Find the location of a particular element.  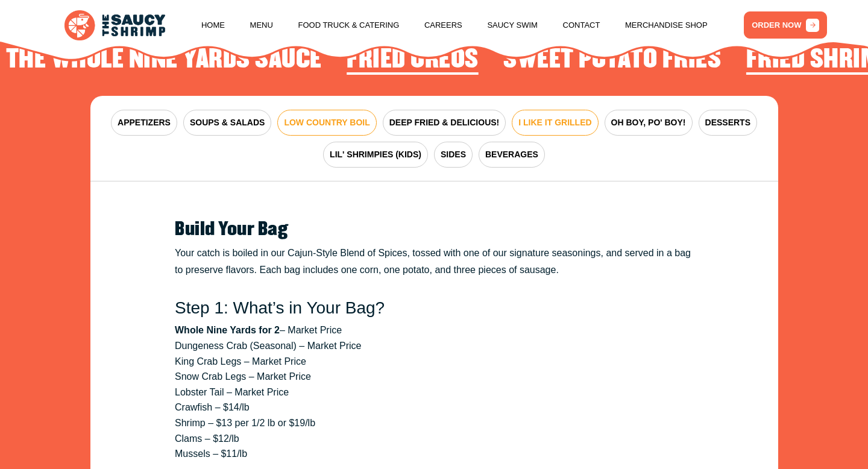

span: SOUPS & SALADS is located at coordinates (227, 123).